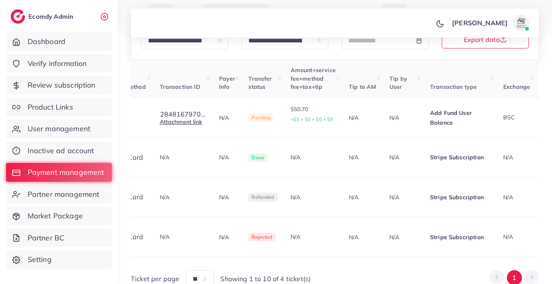 The image size is (552, 284). What do you see at coordinates (227, 83) in the screenshot?
I see `span: Payer Info` at bounding box center [227, 83].